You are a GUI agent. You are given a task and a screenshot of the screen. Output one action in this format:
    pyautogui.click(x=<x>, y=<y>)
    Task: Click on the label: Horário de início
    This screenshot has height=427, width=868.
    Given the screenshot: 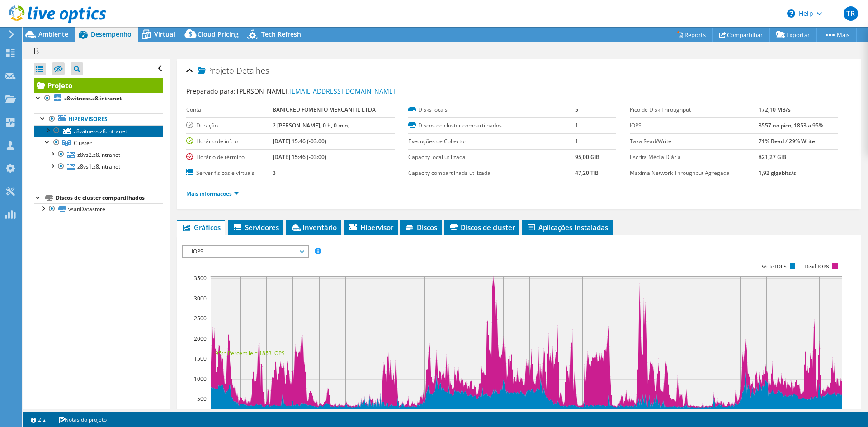 What is the action you would take?
    pyautogui.click(x=229, y=142)
    